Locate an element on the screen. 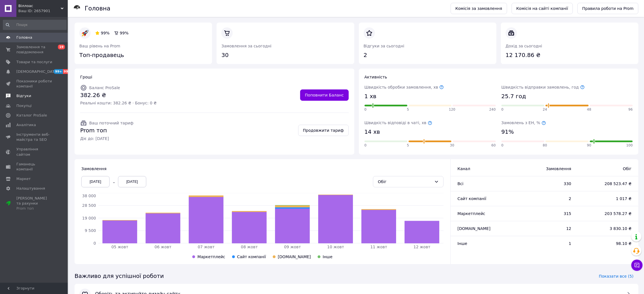 This screenshot has height=294, width=644. span: Швидкість відправки замовлень, год is located at coordinates (543, 87).